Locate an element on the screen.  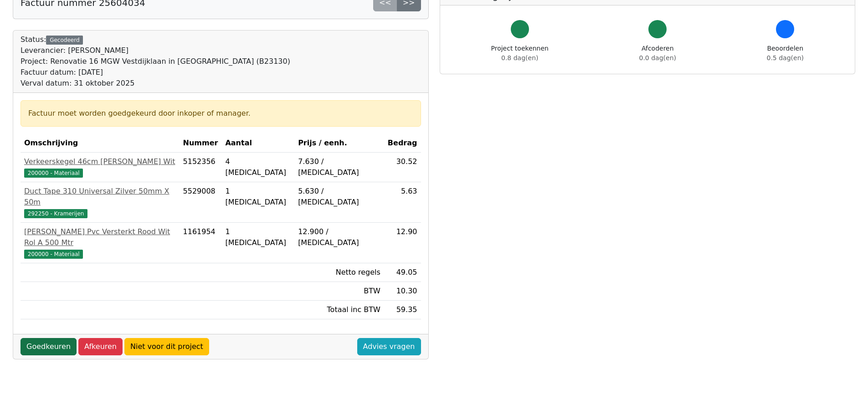
td: 1161954 is located at coordinates (201, 243).